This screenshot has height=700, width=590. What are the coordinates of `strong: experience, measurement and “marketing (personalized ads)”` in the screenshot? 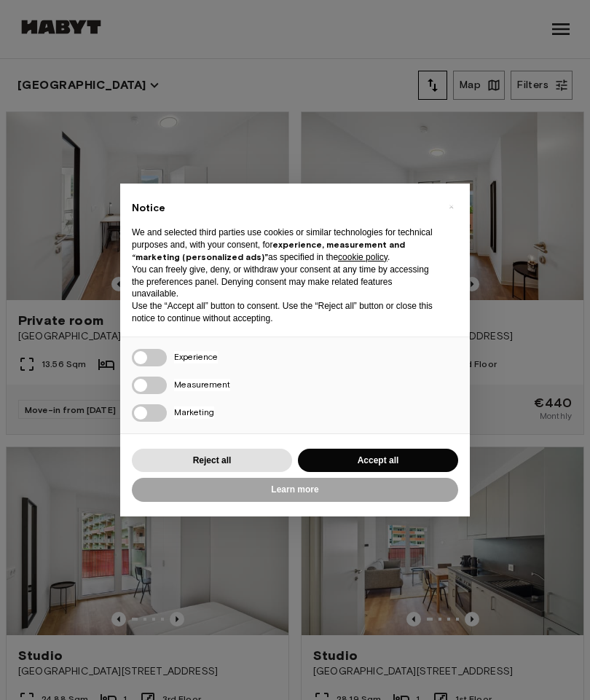 It's located at (268, 250).